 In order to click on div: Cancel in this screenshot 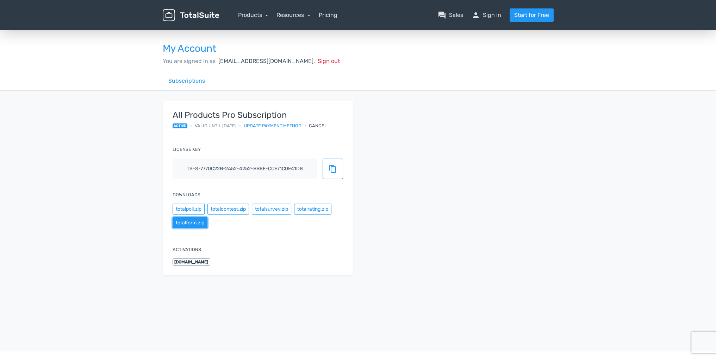, I will do `click(317, 126)`.